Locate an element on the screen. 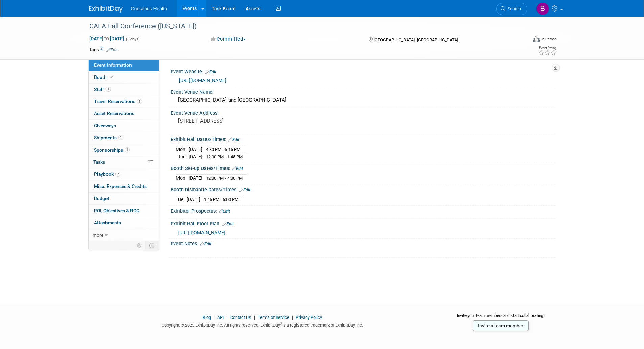 Image resolution: width=644 pixels, height=349 pixels. div: Event Rating is located at coordinates (547, 48).